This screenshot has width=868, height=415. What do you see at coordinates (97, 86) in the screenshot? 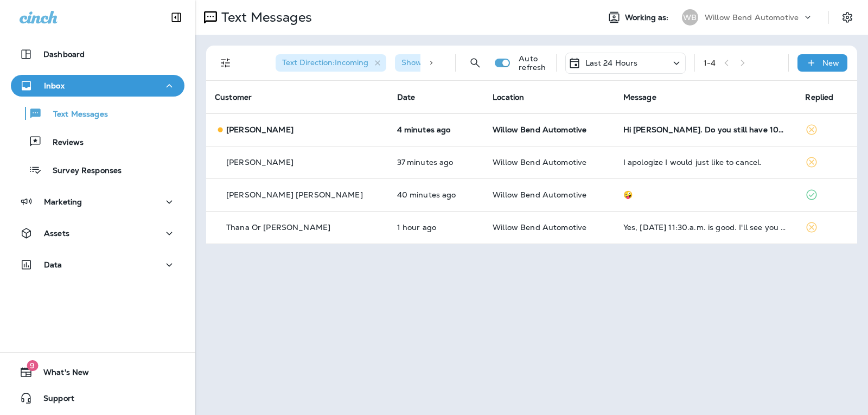
I see `button: Inbox` at bounding box center [97, 86].